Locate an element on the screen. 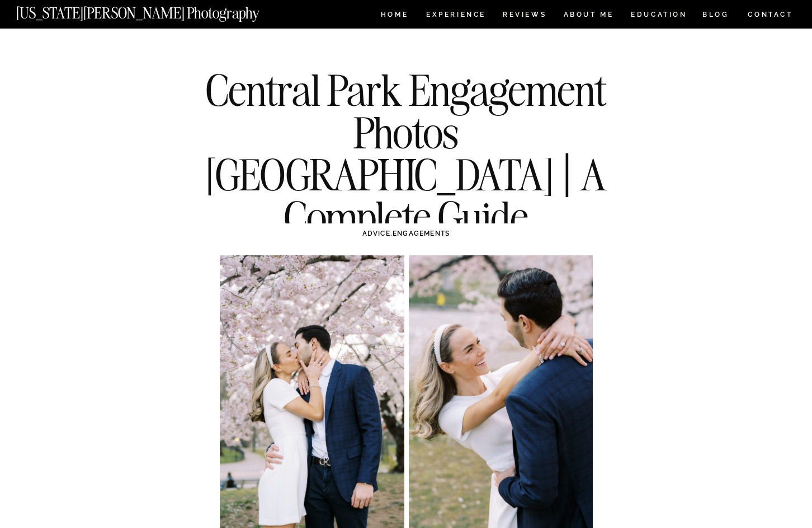 This screenshot has height=528, width=812. a: EDUCATION is located at coordinates (658, 15).